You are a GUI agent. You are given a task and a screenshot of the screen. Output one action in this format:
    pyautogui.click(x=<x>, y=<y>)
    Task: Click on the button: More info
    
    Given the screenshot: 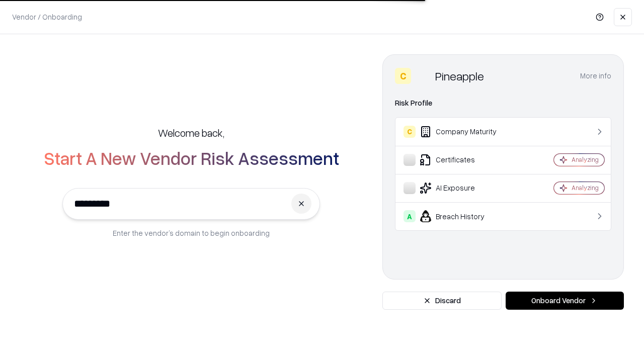 What is the action you would take?
    pyautogui.click(x=596, y=76)
    